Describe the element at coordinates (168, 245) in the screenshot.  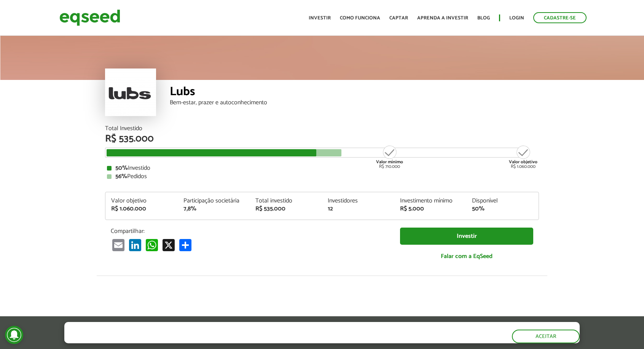
I see `a: X` at that location.